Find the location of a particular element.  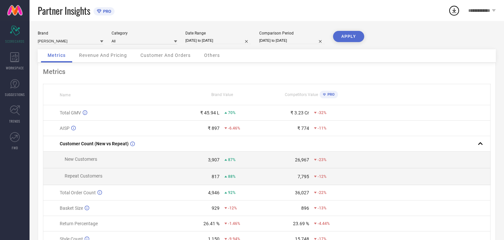

div: ₹ 897 is located at coordinates (214, 128).